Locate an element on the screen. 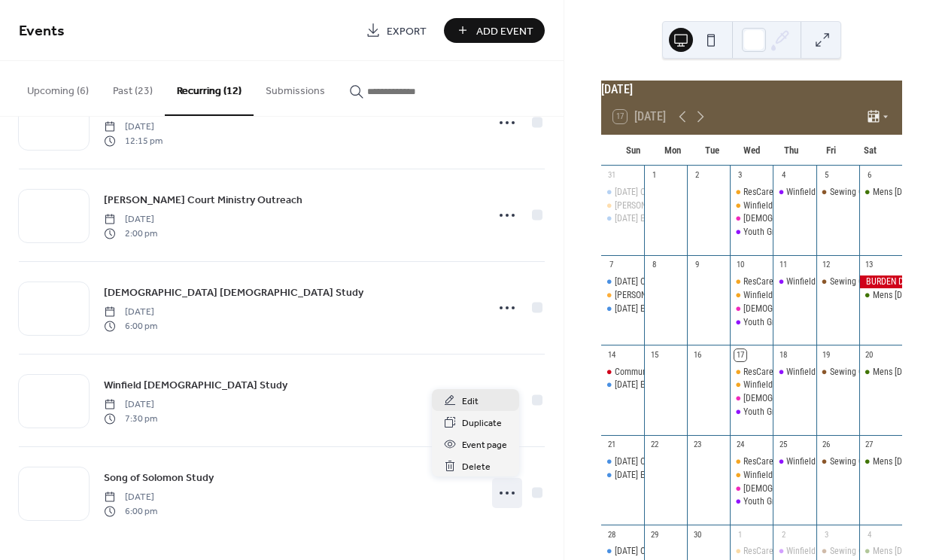  div: Sat is located at coordinates (870, 151).